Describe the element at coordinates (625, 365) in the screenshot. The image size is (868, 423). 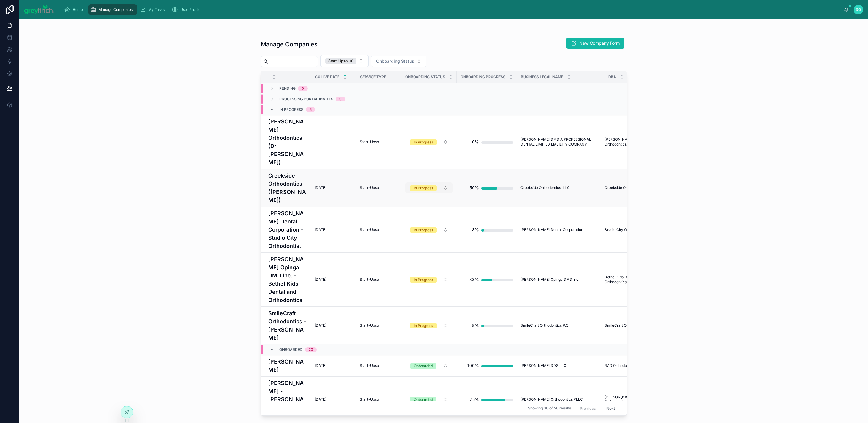
I see `a: RAD Orthodontics` at that location.